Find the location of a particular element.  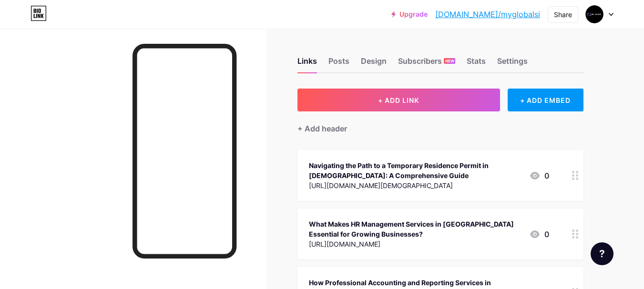

div: Posts is located at coordinates (339, 64).